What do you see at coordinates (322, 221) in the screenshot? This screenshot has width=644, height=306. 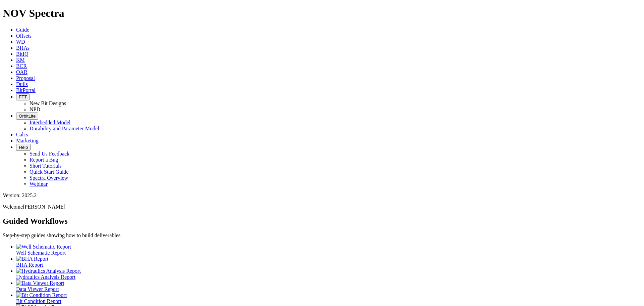 I see `h2: Guided Workflows` at bounding box center [322, 221].